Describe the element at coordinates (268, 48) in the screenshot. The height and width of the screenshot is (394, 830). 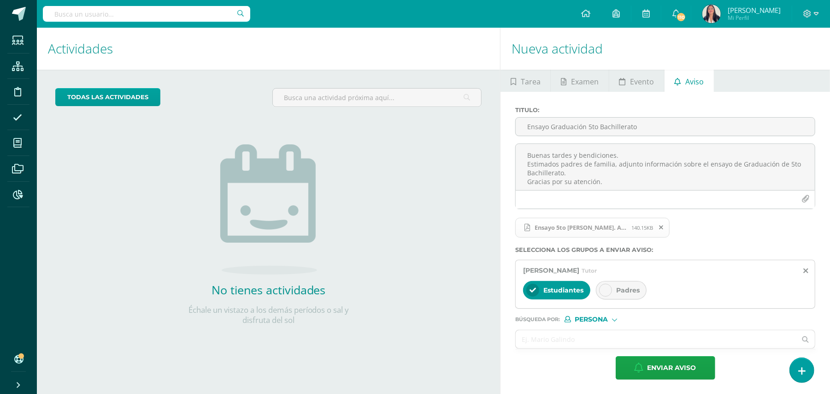
I see `h1: Actividades` at that location.